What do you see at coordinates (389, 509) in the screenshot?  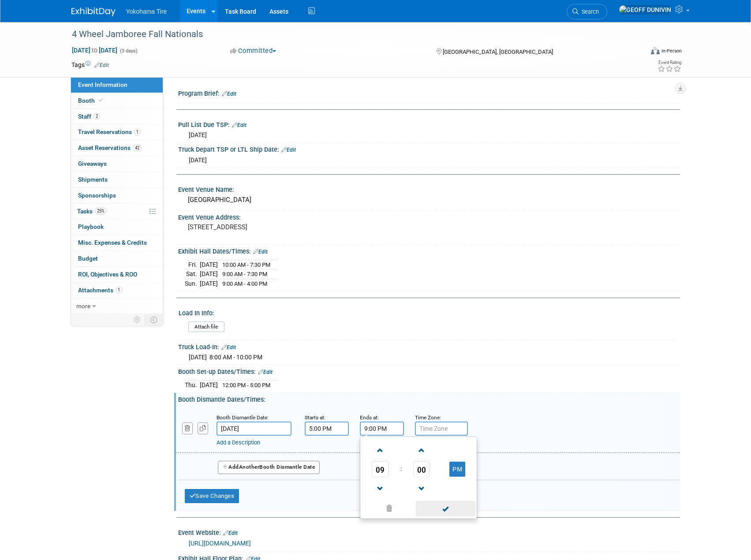 I see `a: Clear selection` at bounding box center [389, 509].